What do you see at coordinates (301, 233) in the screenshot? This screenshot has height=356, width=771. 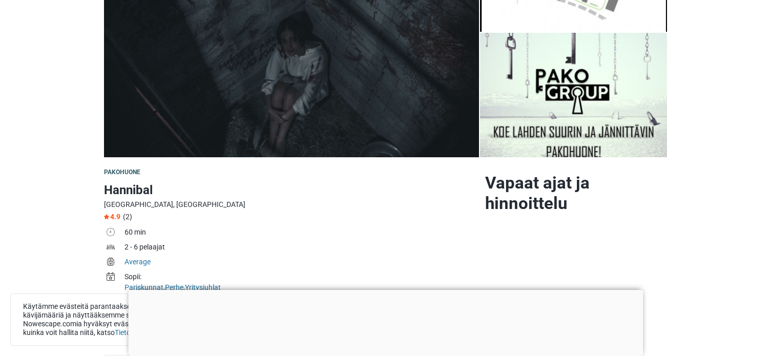 I see `td: 60 min` at bounding box center [301, 233].